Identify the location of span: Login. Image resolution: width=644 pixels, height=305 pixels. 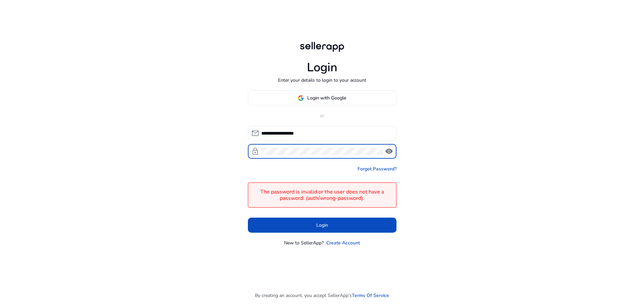
(322, 225).